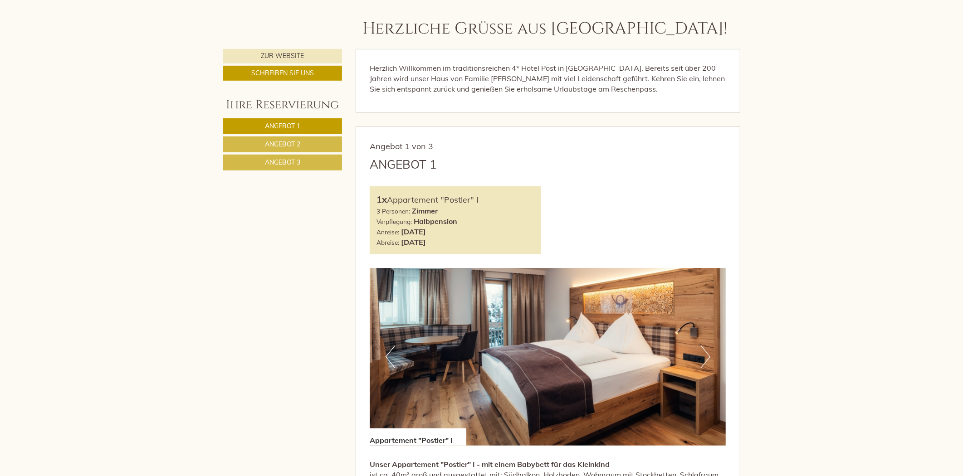 Image resolution: width=963 pixels, height=476 pixels. Describe the element at coordinates (424, 211) in the screenshot. I see `b: Zimmer` at that location.